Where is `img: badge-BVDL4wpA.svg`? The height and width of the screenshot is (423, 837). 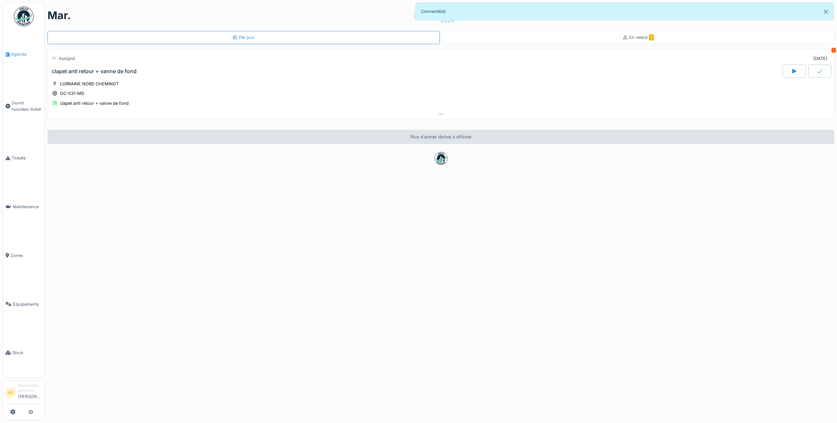 img: badge-BVDL4wpA.svg is located at coordinates (441, 159).